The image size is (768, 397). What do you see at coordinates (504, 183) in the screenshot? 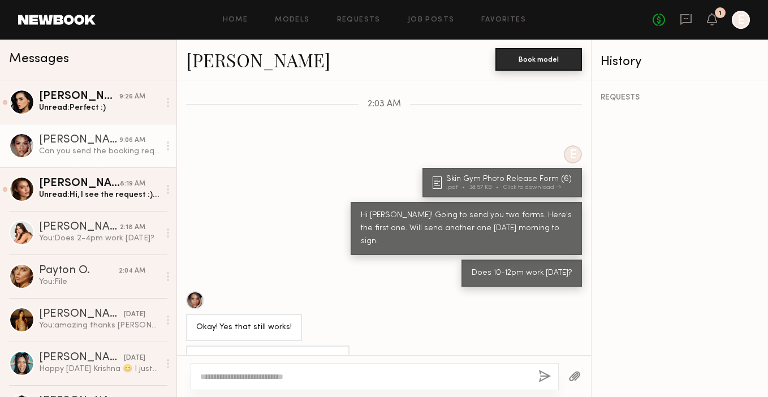
I see `a: Skin Gym Photo Release Form (6).pdf38.57 KBClick to download` at bounding box center [504, 183].